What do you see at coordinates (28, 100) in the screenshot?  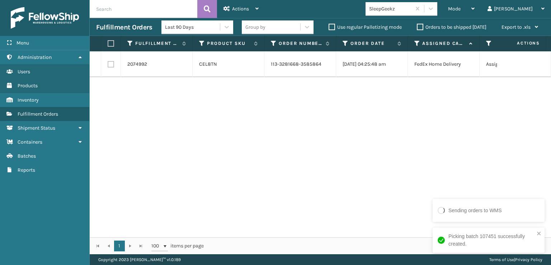 I see `span: Inventory` at bounding box center [28, 100].